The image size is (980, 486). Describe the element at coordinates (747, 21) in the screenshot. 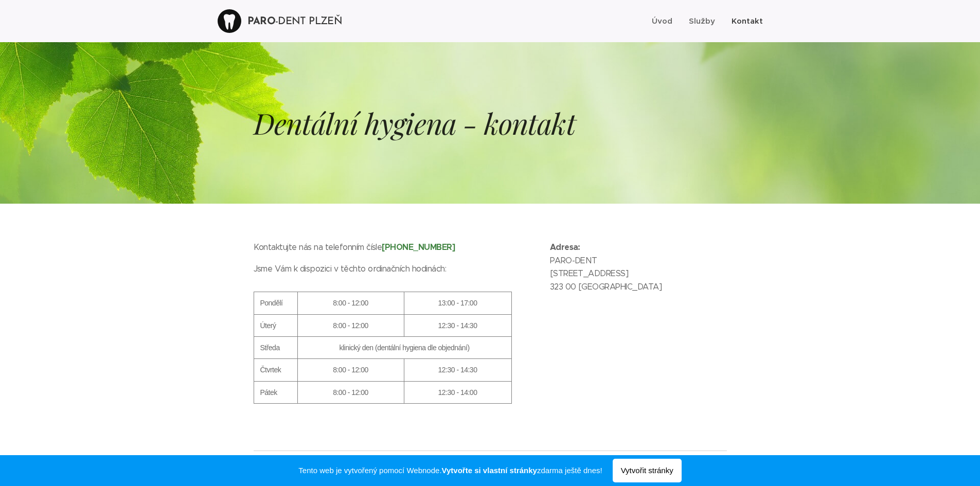

I see `span: Kontakt` at that location.